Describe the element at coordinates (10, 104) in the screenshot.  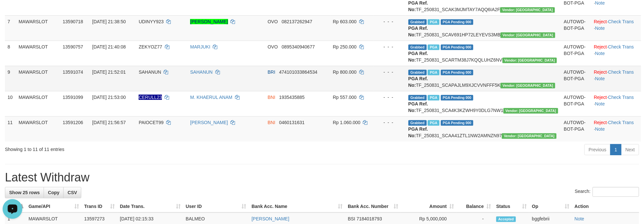
I see `td: 10` at that location.